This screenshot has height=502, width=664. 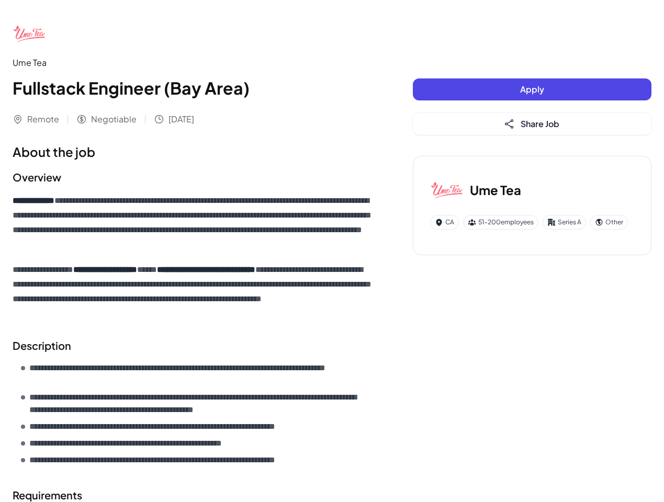 I want to click on h2: Overview, so click(x=191, y=177).